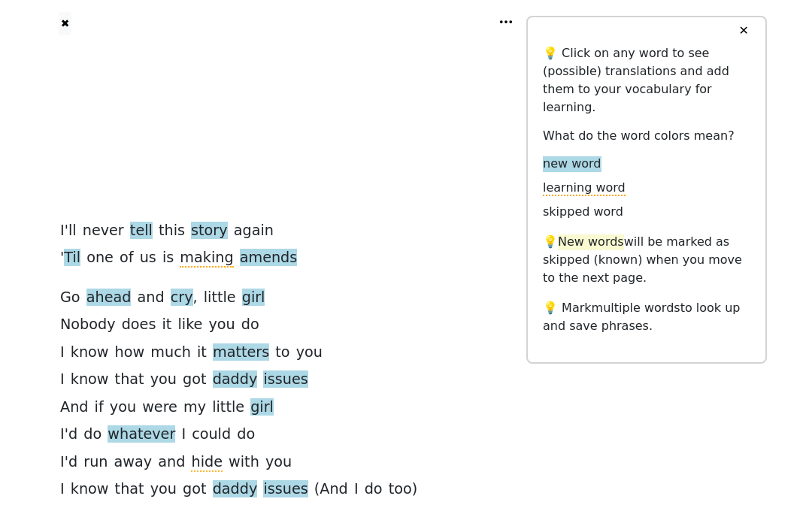 The height and width of the screenshot is (514, 812). Describe the element at coordinates (95, 462) in the screenshot. I see `span: run` at that location.